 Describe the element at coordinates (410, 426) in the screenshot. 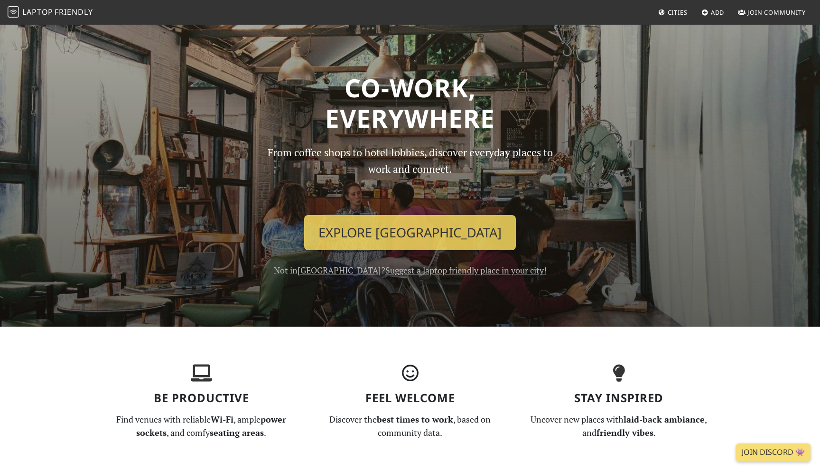

I see `p: Discover the , based on community data.` at that location.